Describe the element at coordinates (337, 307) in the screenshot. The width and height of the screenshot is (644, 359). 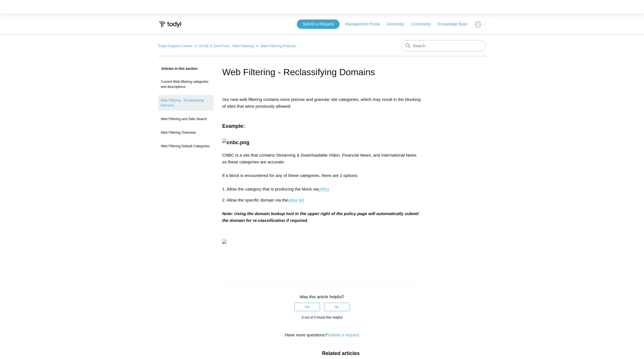
I see `button: This article was not helpful` at that location.